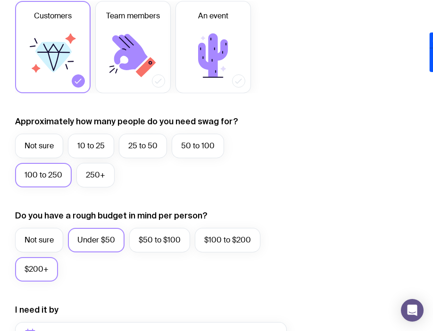 The width and height of the screenshot is (433, 331). Describe the element at coordinates (213, 16) in the screenshot. I see `span: An event` at that location.